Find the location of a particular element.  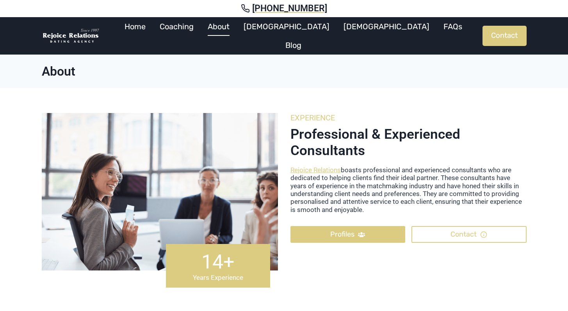

a: About is located at coordinates (219, 27).